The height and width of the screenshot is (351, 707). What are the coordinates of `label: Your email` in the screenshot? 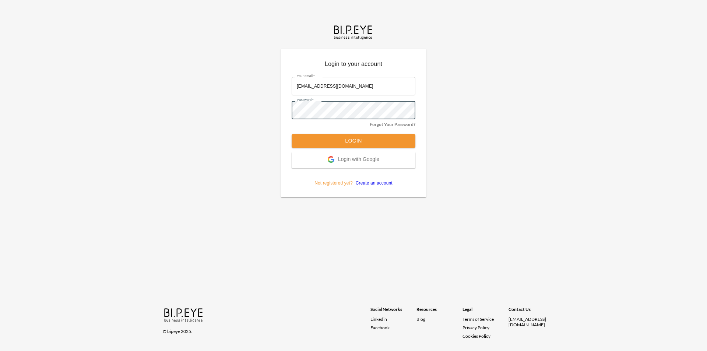 It's located at (306, 76).